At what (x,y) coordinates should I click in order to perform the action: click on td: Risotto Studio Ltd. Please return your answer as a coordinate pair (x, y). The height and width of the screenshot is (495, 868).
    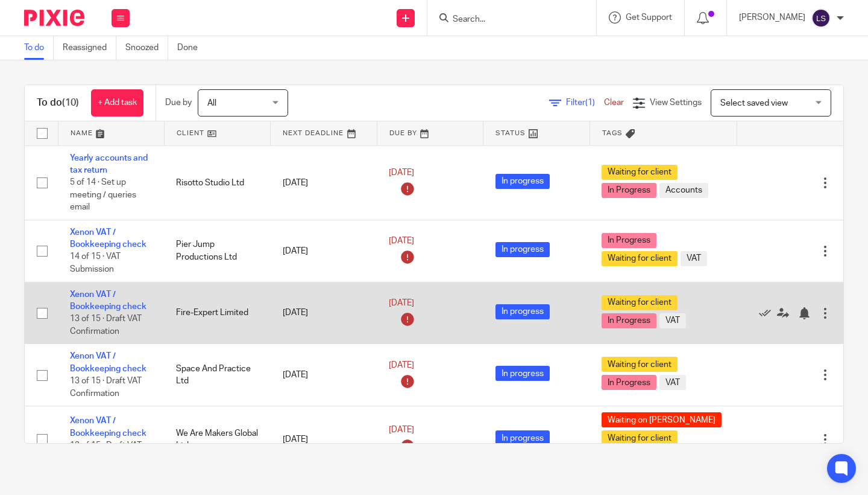
    Looking at the image, I should click on (217, 182).